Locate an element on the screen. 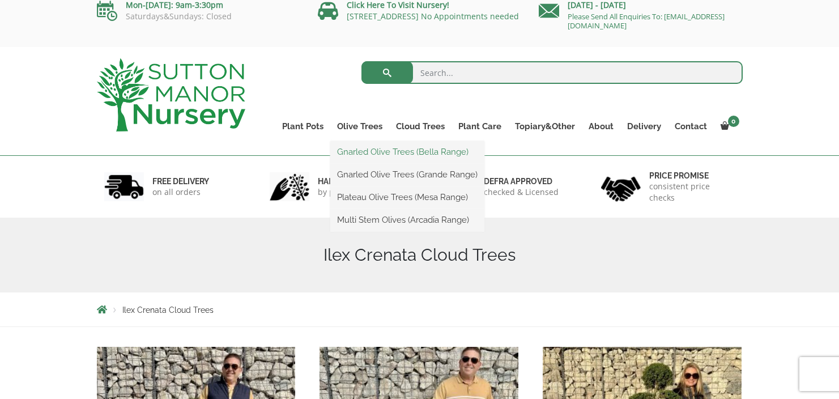 The width and height of the screenshot is (839, 399). a: Plant Care is located at coordinates (480, 126).